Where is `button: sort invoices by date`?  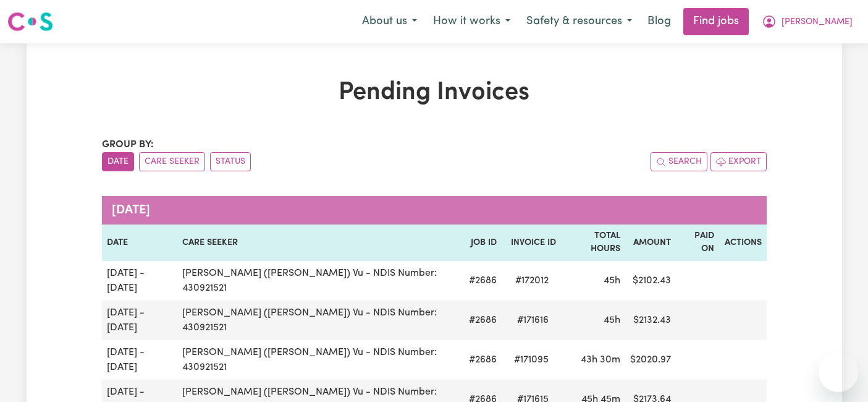 button: sort invoices by date is located at coordinates (118, 162).